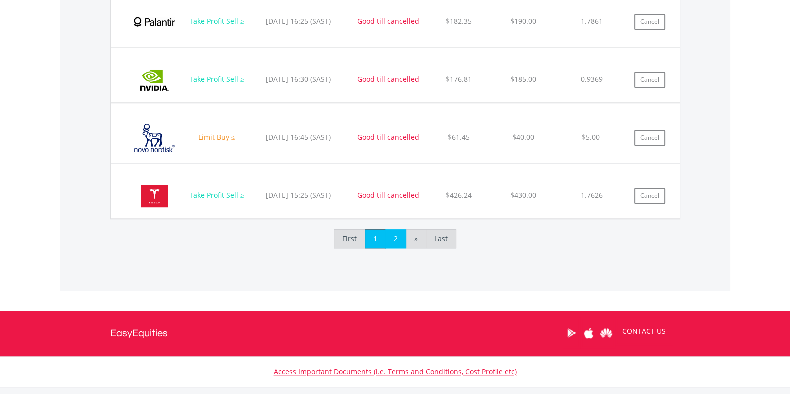 This screenshot has width=790, height=394. What do you see at coordinates (523, 21) in the screenshot?
I see `span: $190.00` at bounding box center [523, 21].